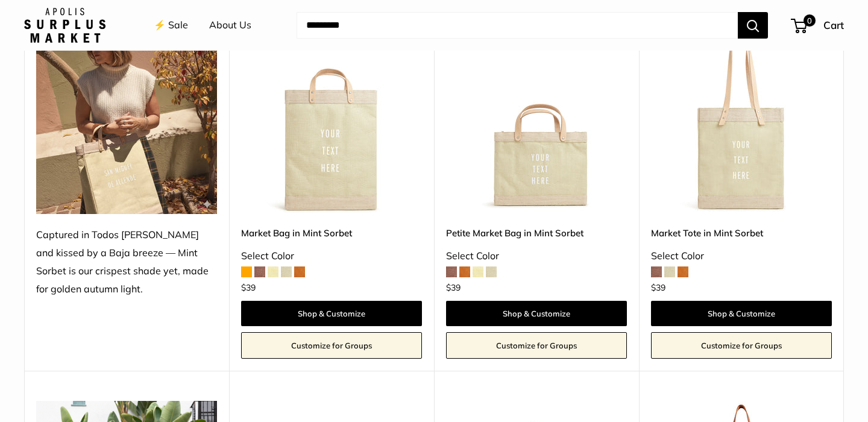 The width and height of the screenshot is (868, 422). What do you see at coordinates (809, 21) in the screenshot?
I see `span: 0` at bounding box center [809, 21].